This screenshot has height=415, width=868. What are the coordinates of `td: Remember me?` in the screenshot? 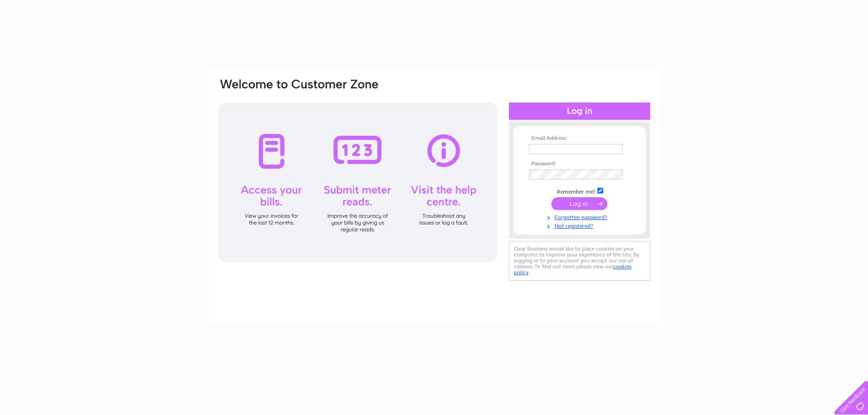 It's located at (580, 191).